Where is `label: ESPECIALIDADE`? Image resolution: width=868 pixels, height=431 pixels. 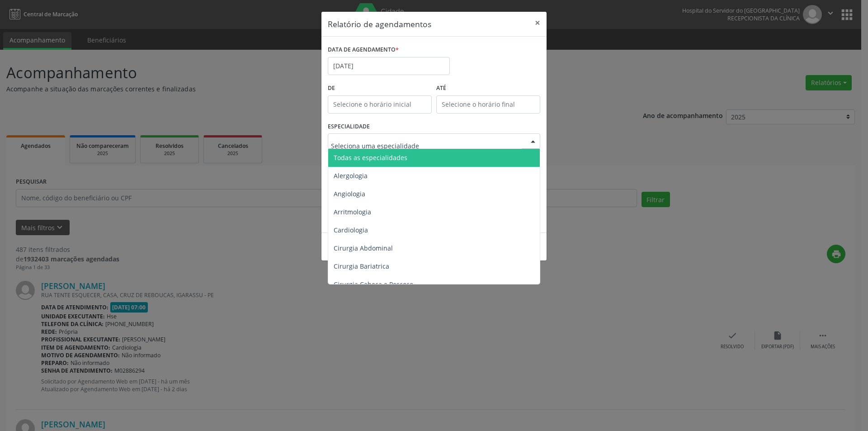 label: ESPECIALIDADE is located at coordinates (349, 126).